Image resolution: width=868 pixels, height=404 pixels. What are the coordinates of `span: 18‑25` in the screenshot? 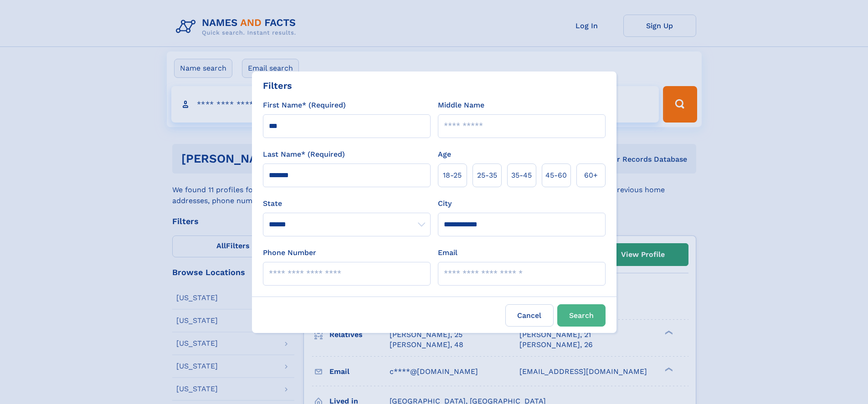 It's located at (452, 176).